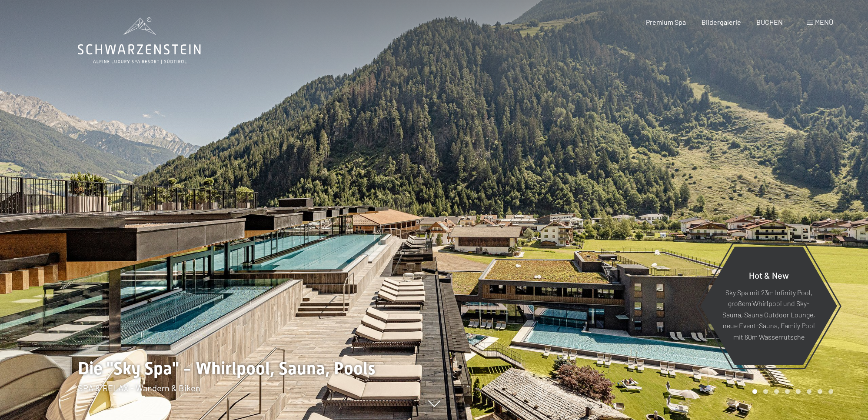  I want to click on div: Carousel Page 1 (Current Slide), so click(754, 391).